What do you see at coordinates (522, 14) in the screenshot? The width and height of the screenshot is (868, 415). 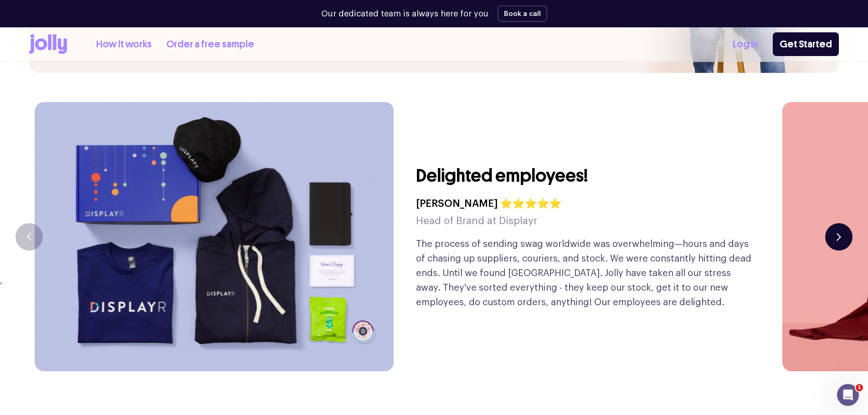 I see `button: Book a call` at bounding box center [522, 14].